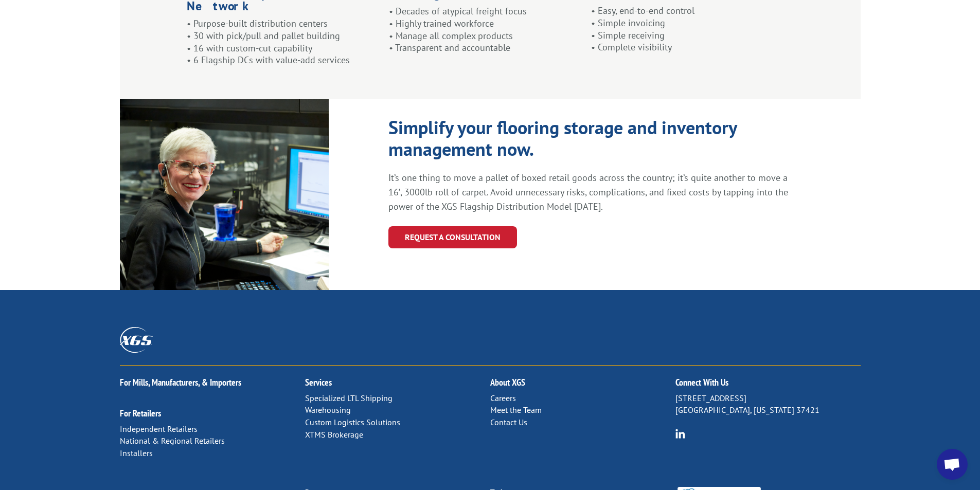  What do you see at coordinates (680, 433) in the screenshot?
I see `img: group-6` at bounding box center [680, 433].